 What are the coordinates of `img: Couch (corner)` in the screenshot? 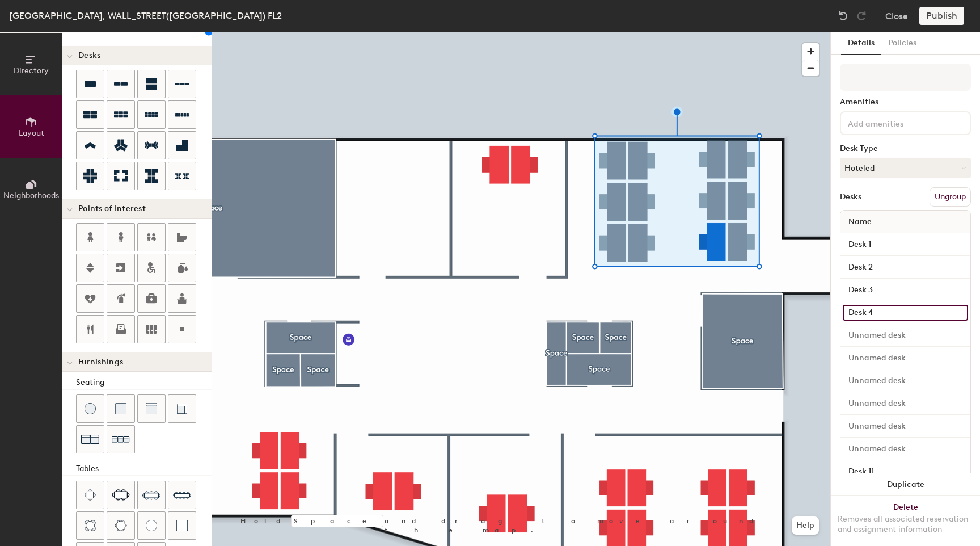 It's located at (182, 408).